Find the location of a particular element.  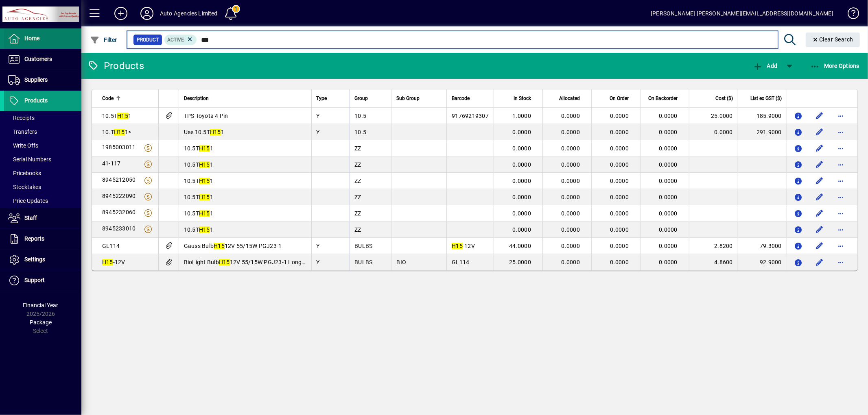

div: Auto Agencies Limited is located at coordinates (189, 13).